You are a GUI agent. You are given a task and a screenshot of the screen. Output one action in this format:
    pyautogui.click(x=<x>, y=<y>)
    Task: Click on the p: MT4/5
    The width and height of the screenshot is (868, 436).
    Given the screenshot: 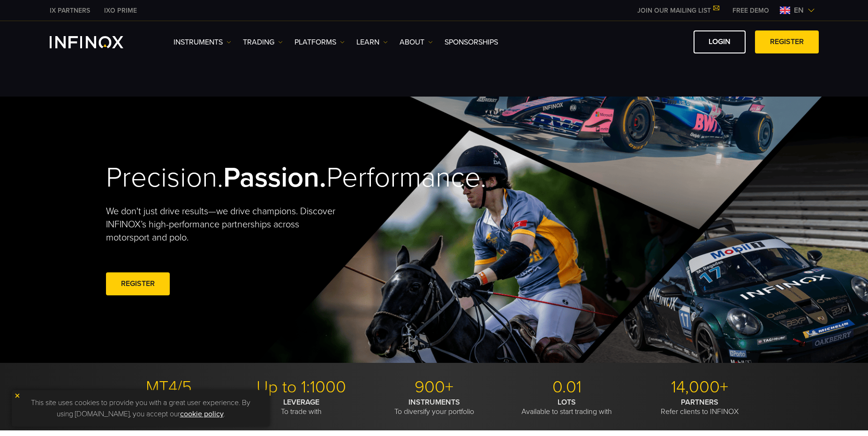 What is the action you would take?
    pyautogui.click(x=169, y=388)
    